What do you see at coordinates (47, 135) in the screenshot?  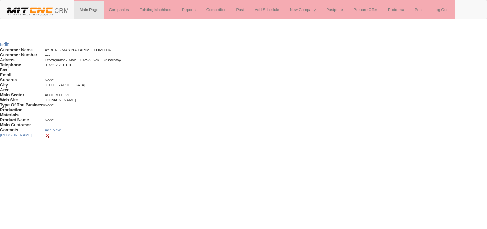 I see `img: Edit` at bounding box center [47, 135].